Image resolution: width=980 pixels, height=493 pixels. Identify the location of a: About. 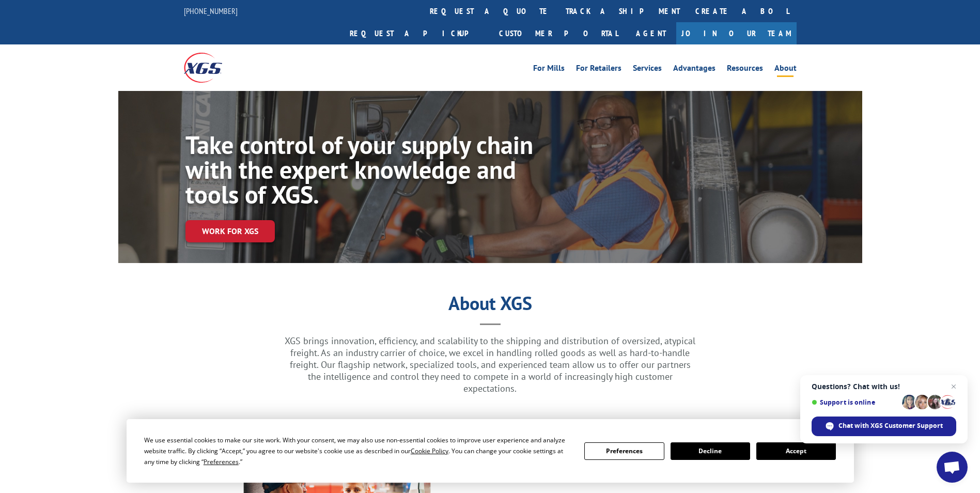
(785, 70).